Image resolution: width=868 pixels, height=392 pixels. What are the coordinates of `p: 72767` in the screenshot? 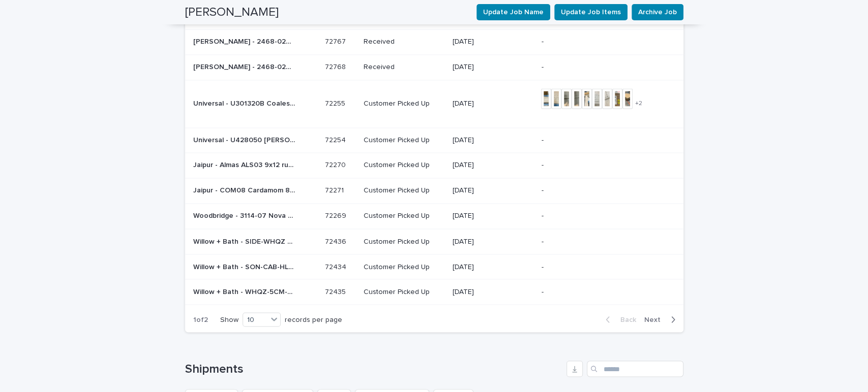 It's located at (336, 40).